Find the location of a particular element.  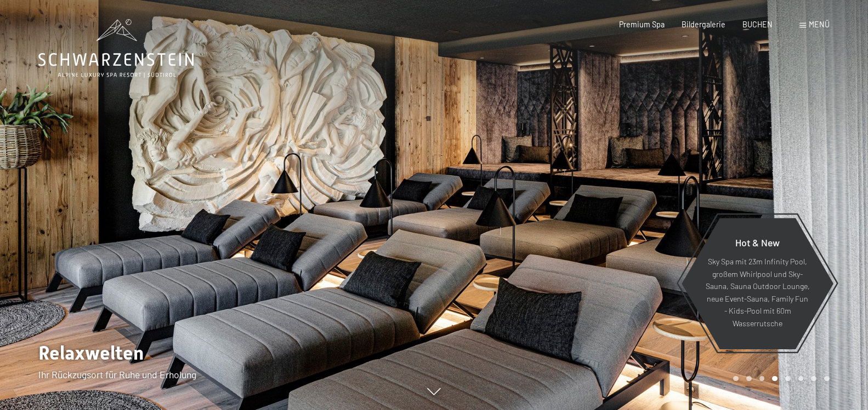

div: Carousel Page 8 is located at coordinates (826, 379).